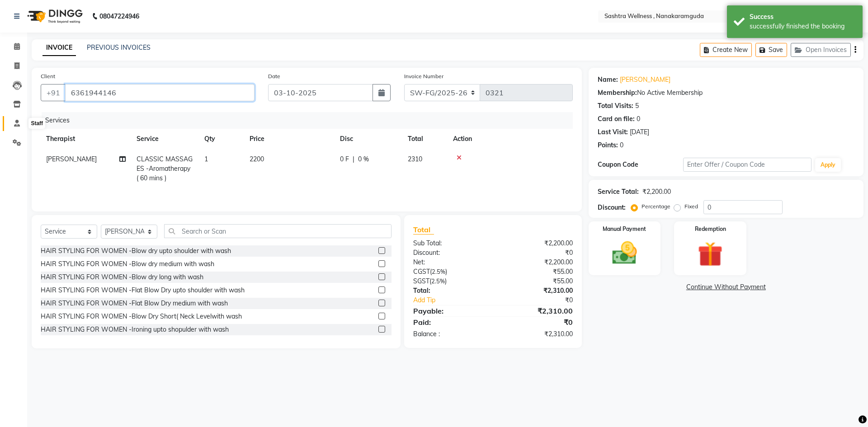 This screenshot has width=868, height=427. What do you see at coordinates (165, 139) in the screenshot?
I see `th: Service` at bounding box center [165, 139].